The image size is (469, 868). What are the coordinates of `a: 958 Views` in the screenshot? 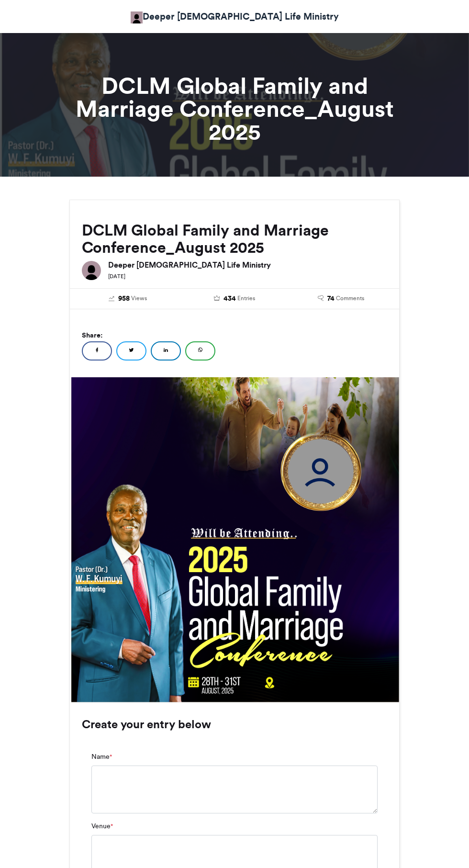 It's located at (127, 299).